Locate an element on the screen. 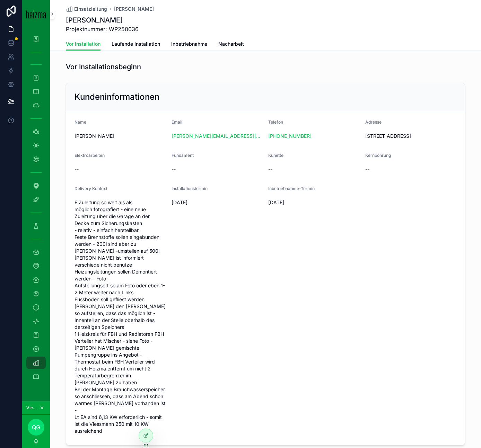 The image size is (481, 448). img: App logo is located at coordinates (36, 14).